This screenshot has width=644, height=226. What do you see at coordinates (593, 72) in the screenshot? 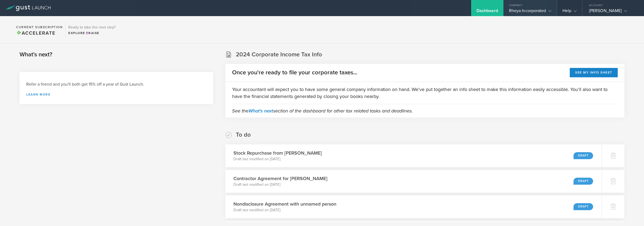
I see `button: See my info sheet` at bounding box center [593, 72].